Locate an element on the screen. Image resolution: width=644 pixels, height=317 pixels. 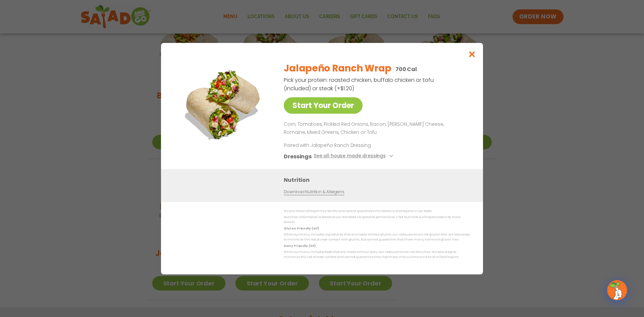
strong: Gluten Friendly (GF) is located at coordinates (301, 228).